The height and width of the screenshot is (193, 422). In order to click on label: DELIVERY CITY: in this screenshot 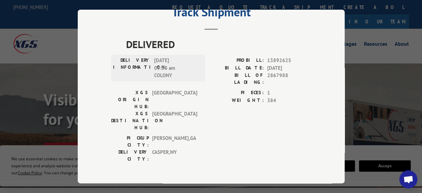, I will do `click(130, 155)`.